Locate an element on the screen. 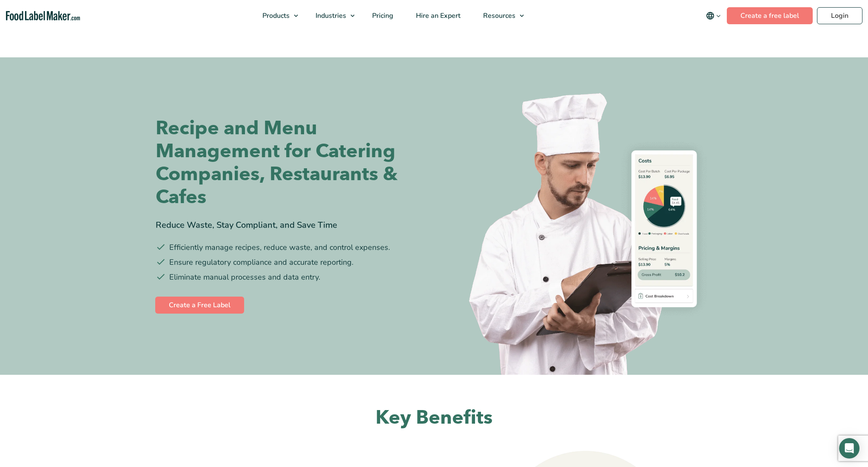 Image resolution: width=868 pixels, height=467 pixels. span: Pricing is located at coordinates (382, 16).